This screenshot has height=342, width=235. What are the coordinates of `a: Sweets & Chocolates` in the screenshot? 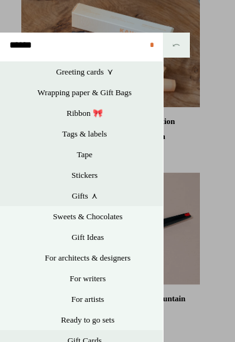 It's located at (88, 216).